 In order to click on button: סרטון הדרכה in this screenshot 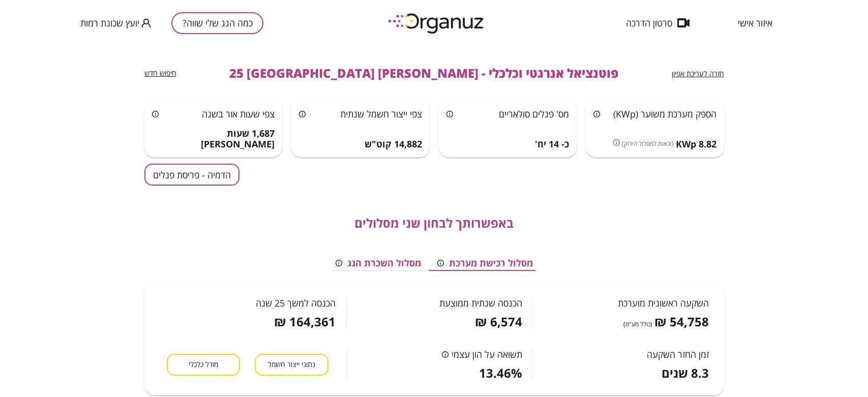, I will do `click(657, 23)`.